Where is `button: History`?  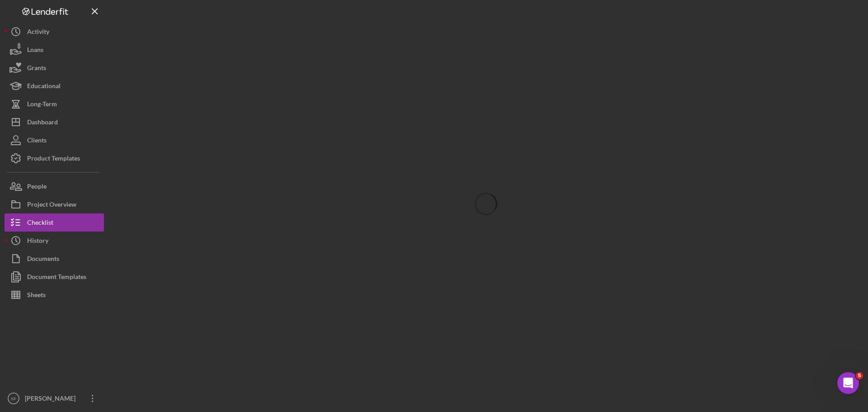 button: History is located at coordinates (54, 241).